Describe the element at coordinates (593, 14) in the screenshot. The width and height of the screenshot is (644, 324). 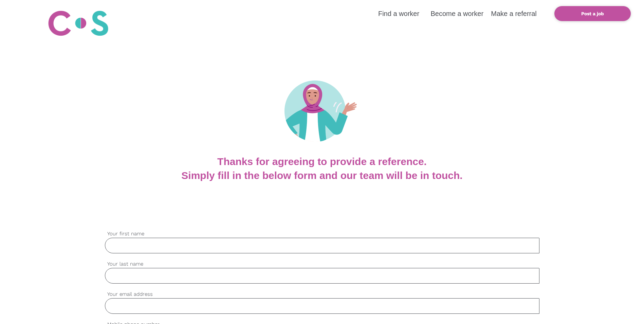
I see `b: Post a job` at that location.